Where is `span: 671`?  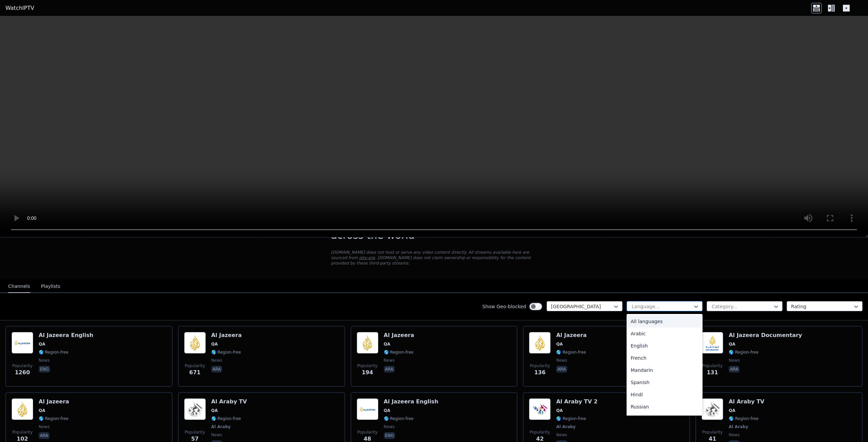 span: 671 is located at coordinates (194, 373).